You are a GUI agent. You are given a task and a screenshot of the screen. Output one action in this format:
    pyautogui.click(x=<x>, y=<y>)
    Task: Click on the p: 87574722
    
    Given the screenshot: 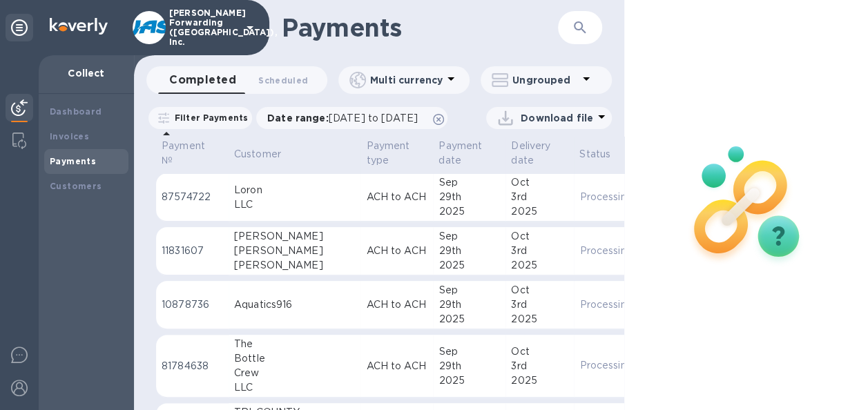 What is the action you would take?
    pyautogui.click(x=192, y=196)
    